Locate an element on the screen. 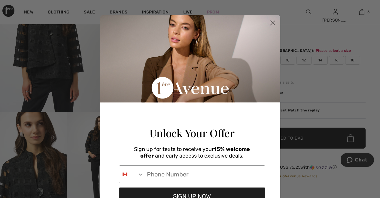  span: Unlock Your Offer is located at coordinates (192, 133).